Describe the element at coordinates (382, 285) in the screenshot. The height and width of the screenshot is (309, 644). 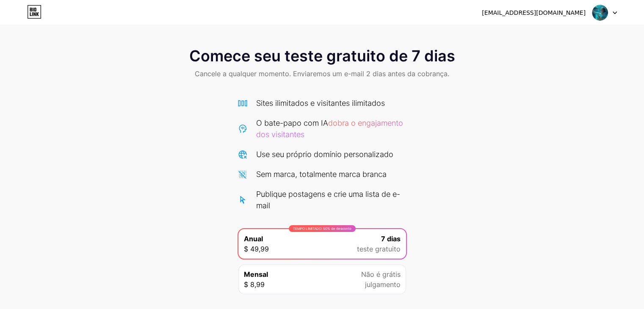
I see `font: julgamento` at that location.